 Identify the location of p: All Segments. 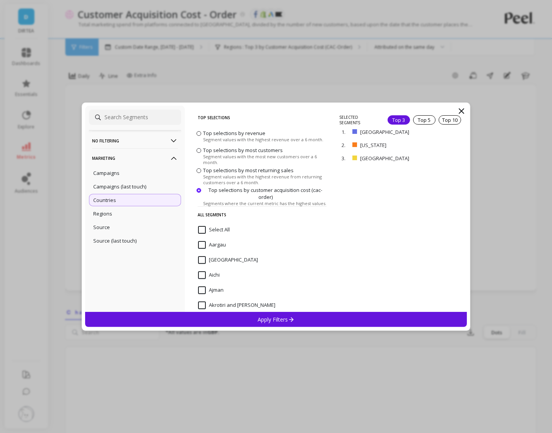
(262, 214).